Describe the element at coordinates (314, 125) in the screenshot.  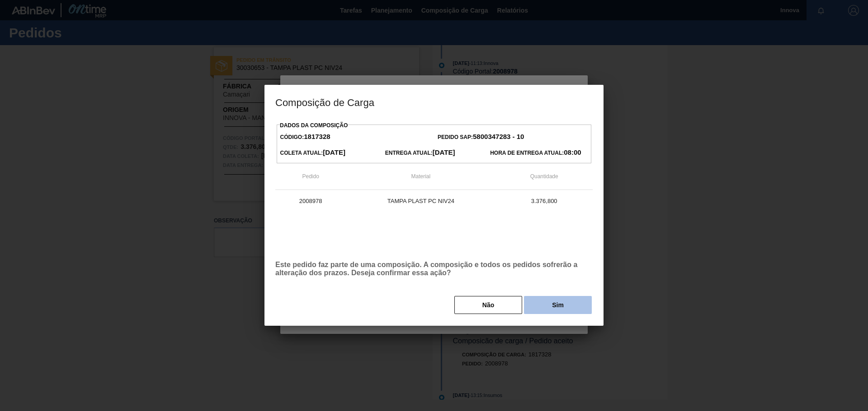
I see `label: Dados da Composição` at that location.